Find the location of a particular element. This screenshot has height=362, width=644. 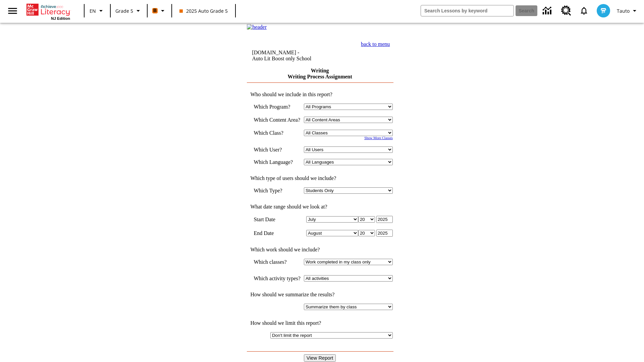

span: Tauto is located at coordinates (623, 11).